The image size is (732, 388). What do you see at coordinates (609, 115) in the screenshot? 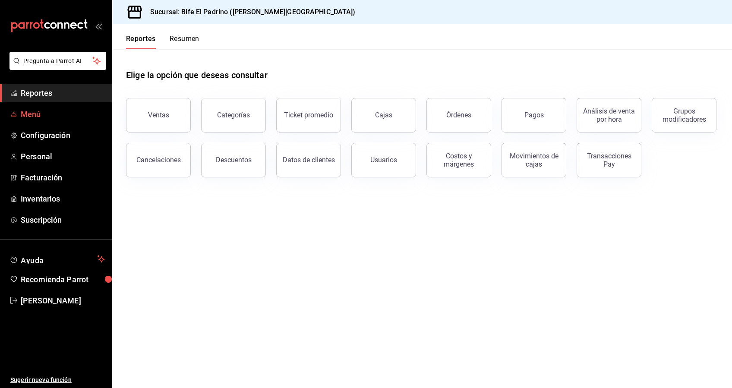
I see `button: Análisis de venta por hora` at bounding box center [609, 115].